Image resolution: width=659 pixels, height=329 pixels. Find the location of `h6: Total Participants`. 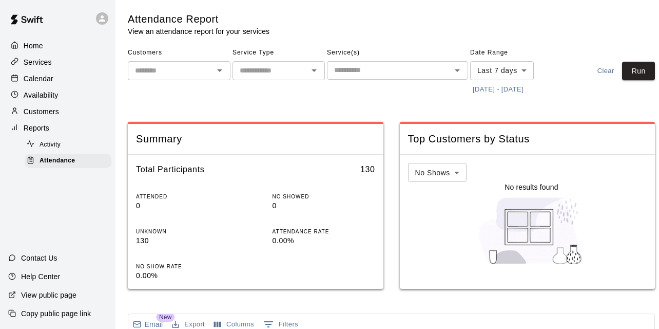

h6: Total Participants is located at coordinates (170, 169).